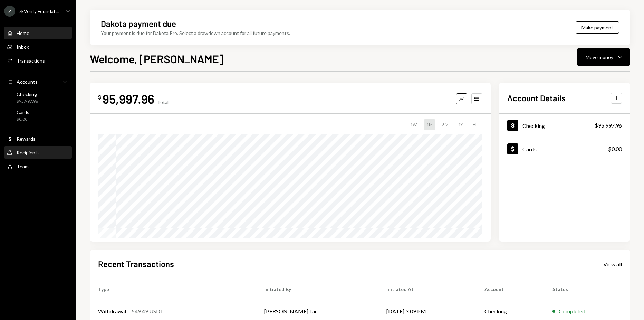 This screenshot has width=644, height=320. Describe the element at coordinates (427, 289) in the screenshot. I see `th: Initiated At` at that location.